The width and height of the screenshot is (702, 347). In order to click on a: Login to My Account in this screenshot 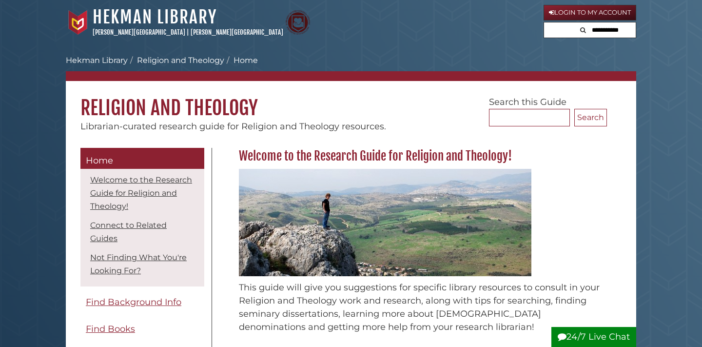, I will do `click(590, 13)`.